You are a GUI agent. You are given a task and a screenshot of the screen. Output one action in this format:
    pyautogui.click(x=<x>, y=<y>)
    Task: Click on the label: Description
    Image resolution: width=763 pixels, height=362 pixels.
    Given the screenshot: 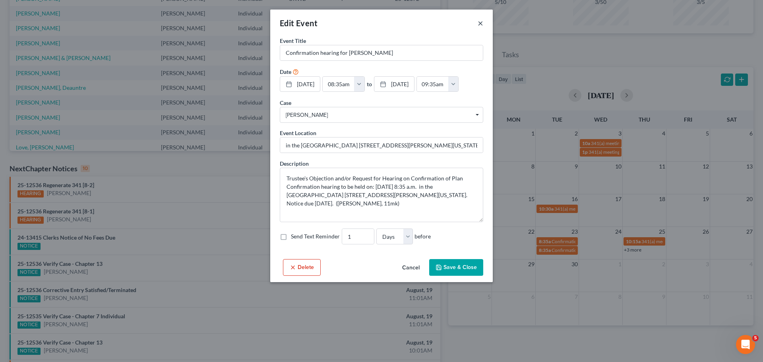 What is the action you would take?
    pyautogui.click(x=294, y=163)
    